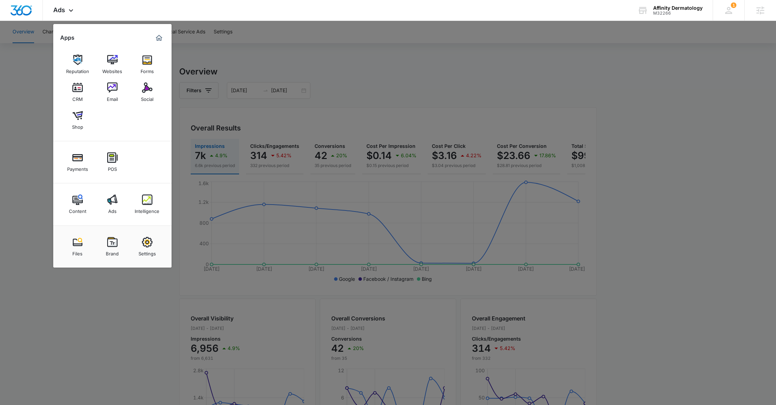  Describe the element at coordinates (78, 64) in the screenshot. I see `a: Reputation` at that location.